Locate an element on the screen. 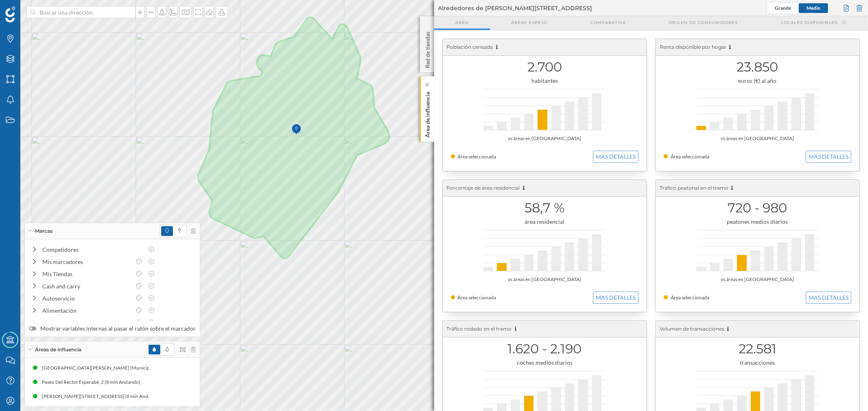 This screenshot has width=868, height=411. span: Medio is located at coordinates (813, 8).